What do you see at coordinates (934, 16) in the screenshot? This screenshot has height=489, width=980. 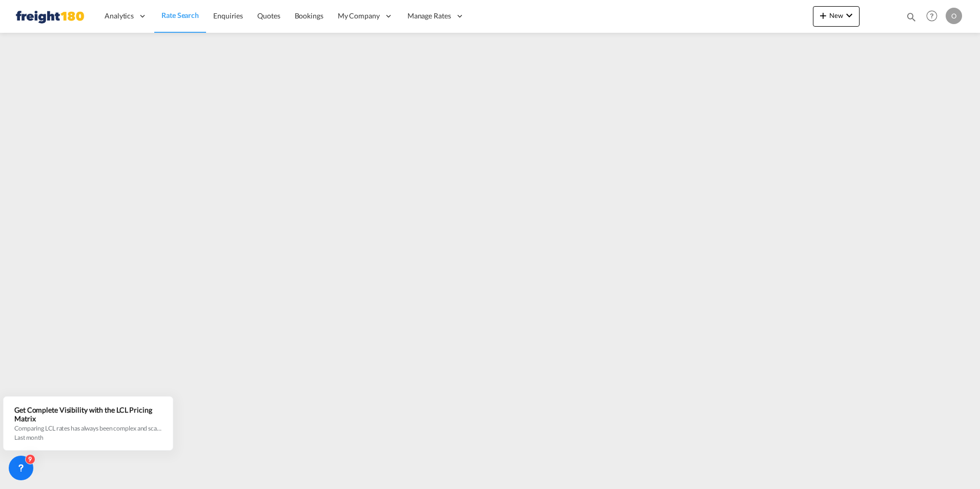 I see `div: Help` at bounding box center [934, 16].